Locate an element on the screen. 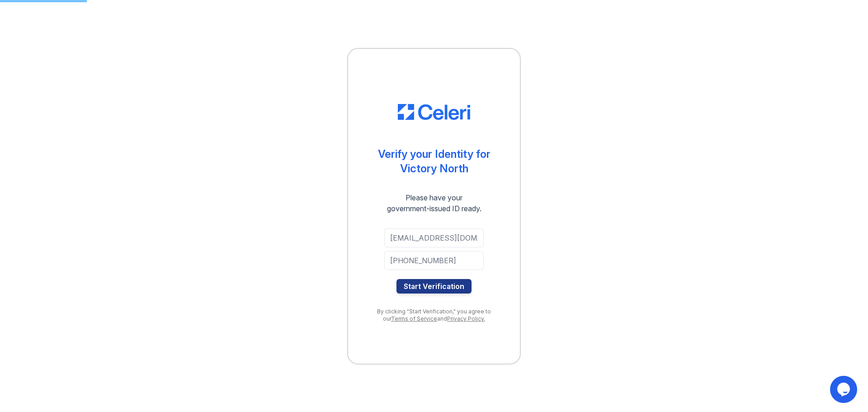 The image size is (868, 412). input: Phone is located at coordinates (434, 261).